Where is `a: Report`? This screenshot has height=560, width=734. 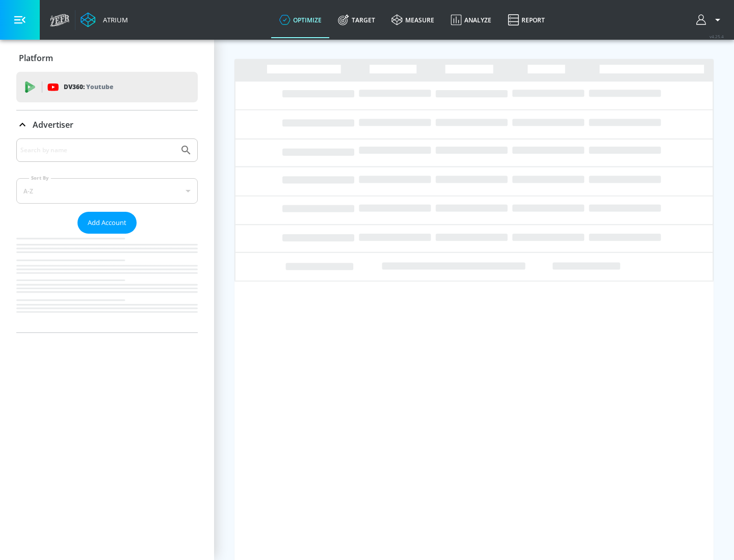 a: Report is located at coordinates (526, 20).